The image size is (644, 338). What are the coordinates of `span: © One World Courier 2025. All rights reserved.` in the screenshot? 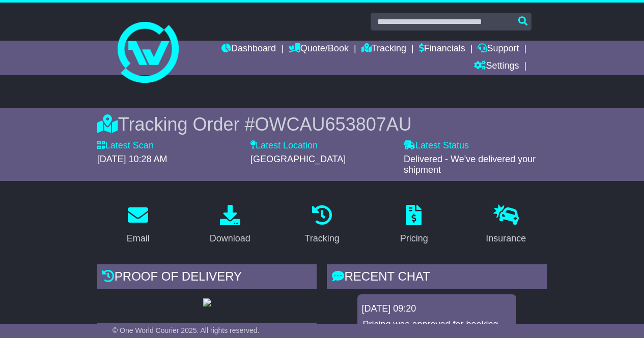 It's located at (186, 331).